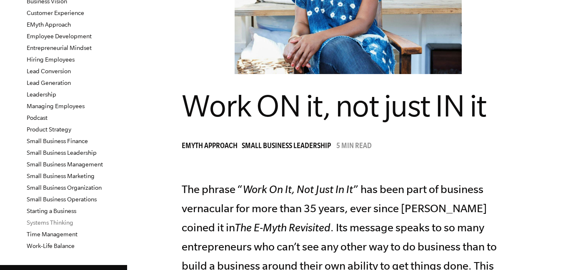  I want to click on a: Lead Conversion, so click(49, 71).